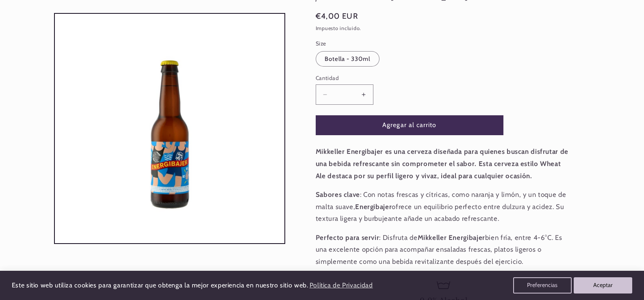 The height and width of the screenshot is (300, 644). I want to click on strong: Energibajer, so click(374, 207).